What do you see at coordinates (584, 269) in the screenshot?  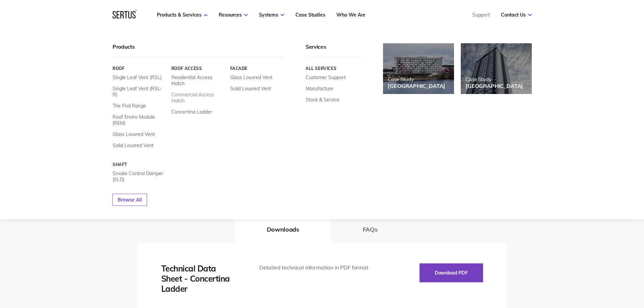 I see `div: Chat Widget` at bounding box center [584, 269].